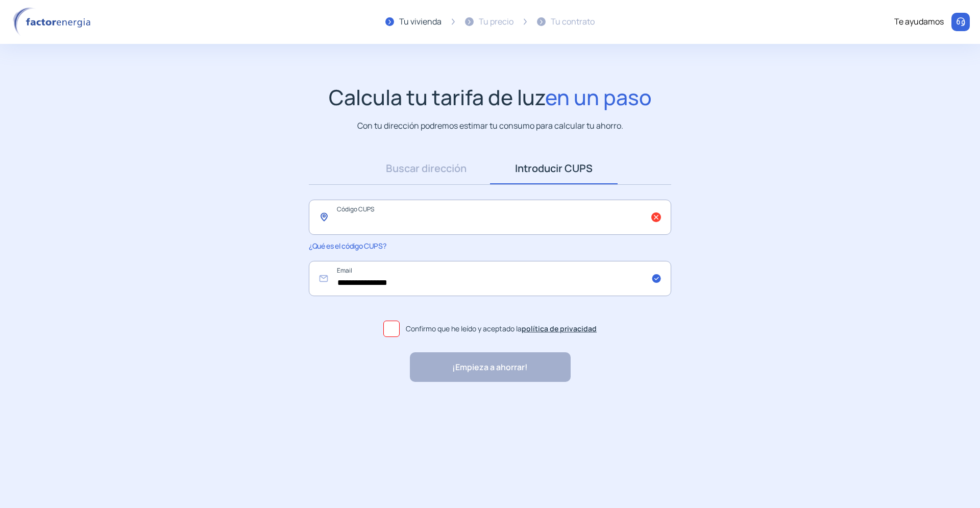 The height and width of the screenshot is (508, 980). Describe the element at coordinates (496, 22) in the screenshot. I see `div: Tu precio` at that location.